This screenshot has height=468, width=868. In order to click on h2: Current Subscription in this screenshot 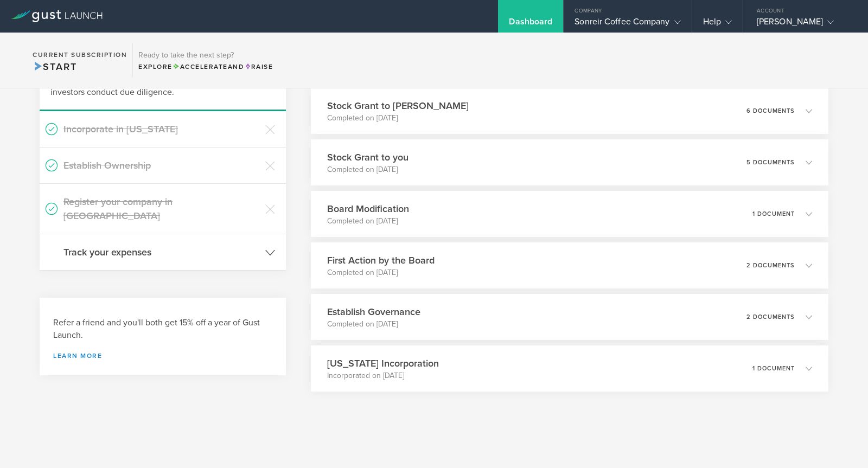, I will do `click(79, 54)`.